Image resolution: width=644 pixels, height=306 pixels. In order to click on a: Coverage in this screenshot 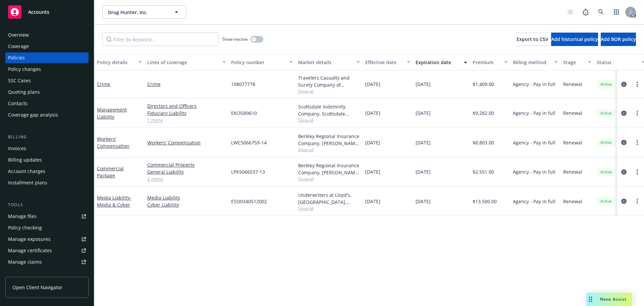, I will do `click(47, 46)`.